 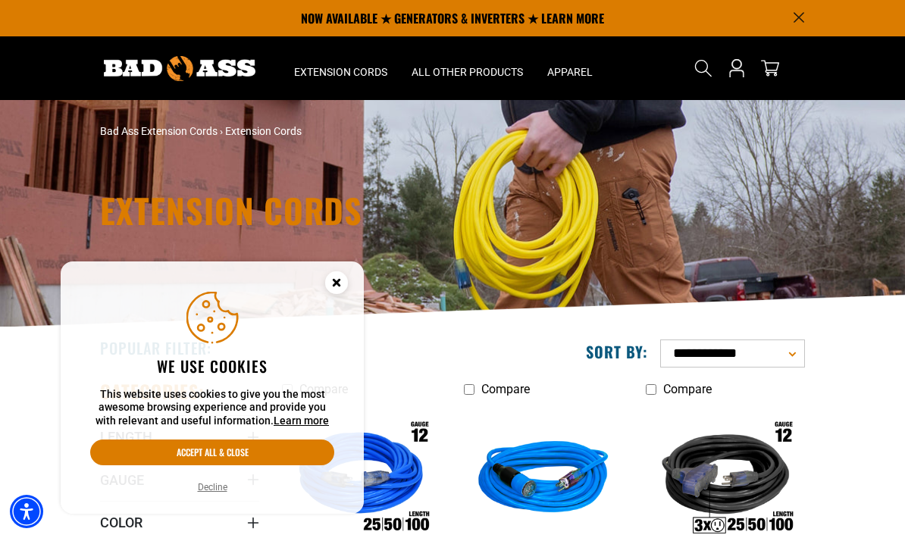 I want to click on div: Accessibility Menu, so click(x=27, y=512).